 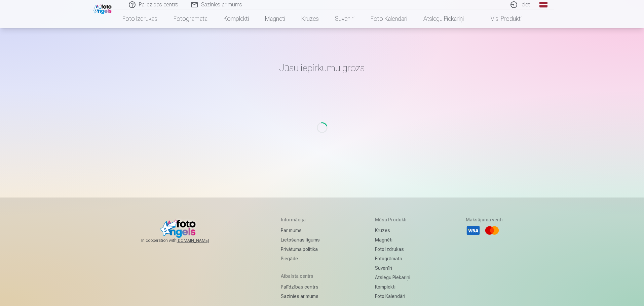 I want to click on a: Sazinies ar mums, so click(x=300, y=296).